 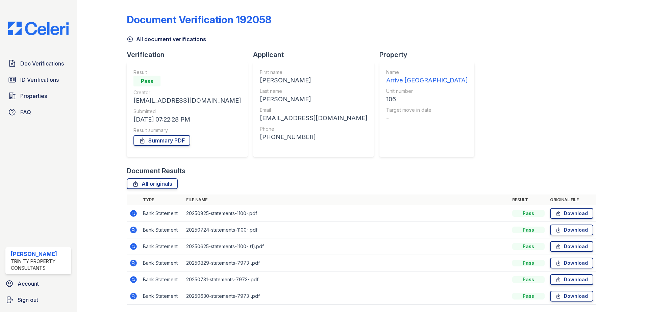 What do you see at coordinates (38, 28) in the screenshot?
I see `img: CE_Logo_Blue-a8612792a0a2168367f1c8372b55b34899dd931a85d93a1a3d3e32e68fde9ad4.png` at bounding box center [38, 28].